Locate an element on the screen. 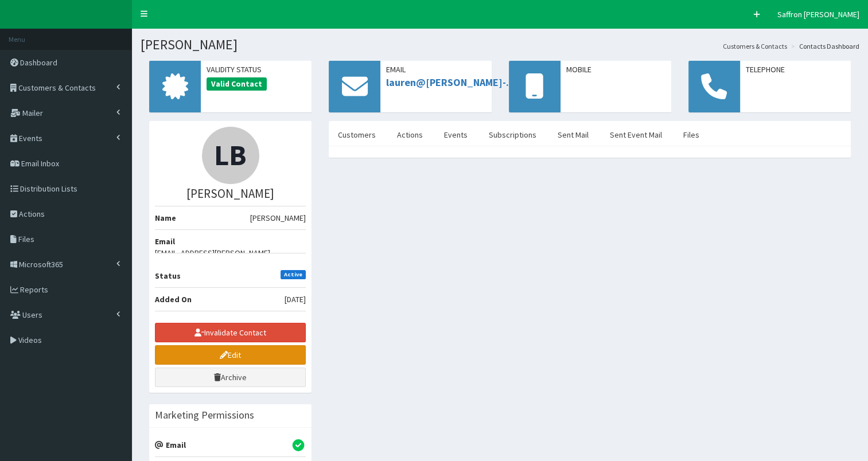 The height and width of the screenshot is (461, 868). a: Actions is located at coordinates (410, 135).